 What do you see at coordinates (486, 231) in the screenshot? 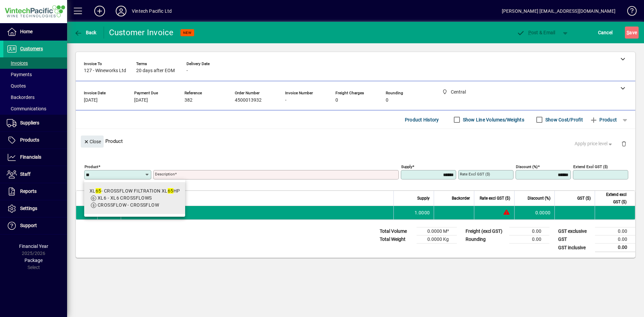
I see `td: Freight (excl GST)` at bounding box center [486, 231].